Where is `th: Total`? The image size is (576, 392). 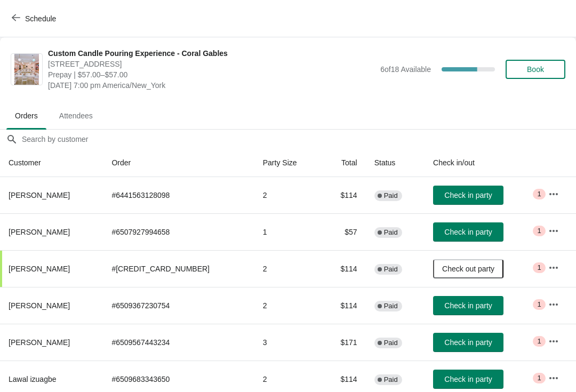 th: Total is located at coordinates (344, 163).